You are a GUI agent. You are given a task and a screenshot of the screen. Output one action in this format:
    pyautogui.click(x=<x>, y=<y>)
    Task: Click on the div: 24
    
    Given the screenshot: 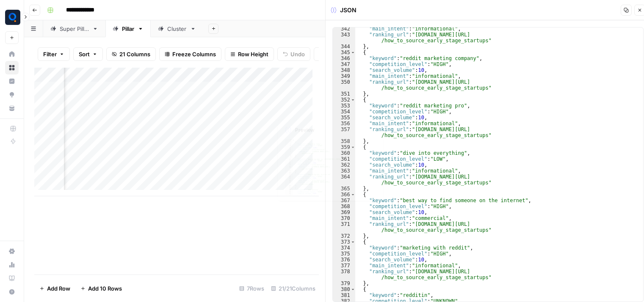 What is the action you would take?
    pyautogui.click(x=289, y=190)
    